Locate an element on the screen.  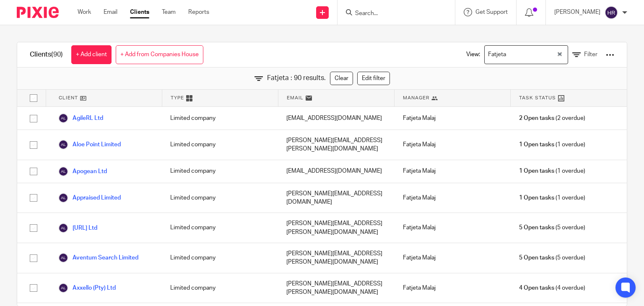
span: Fatjeta is located at coordinates (497, 54).